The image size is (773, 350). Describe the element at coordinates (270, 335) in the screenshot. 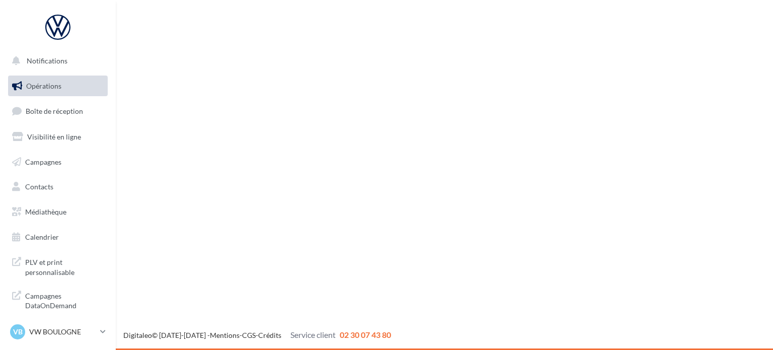

I see `a: Crédits` at that location.